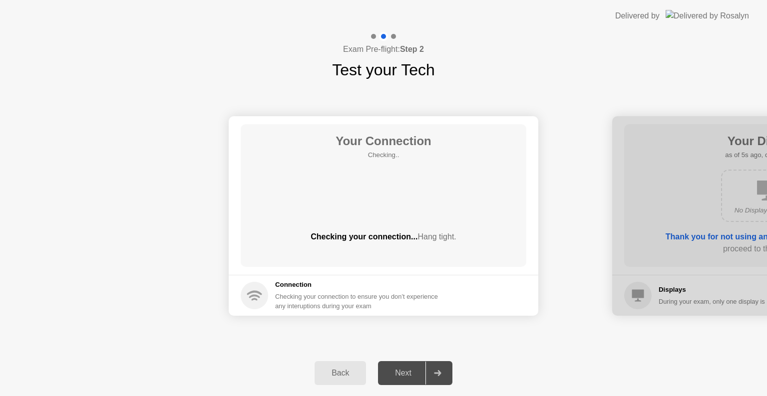 The image size is (767, 396). Describe the element at coordinates (340, 373) in the screenshot. I see `div: Back` at that location.